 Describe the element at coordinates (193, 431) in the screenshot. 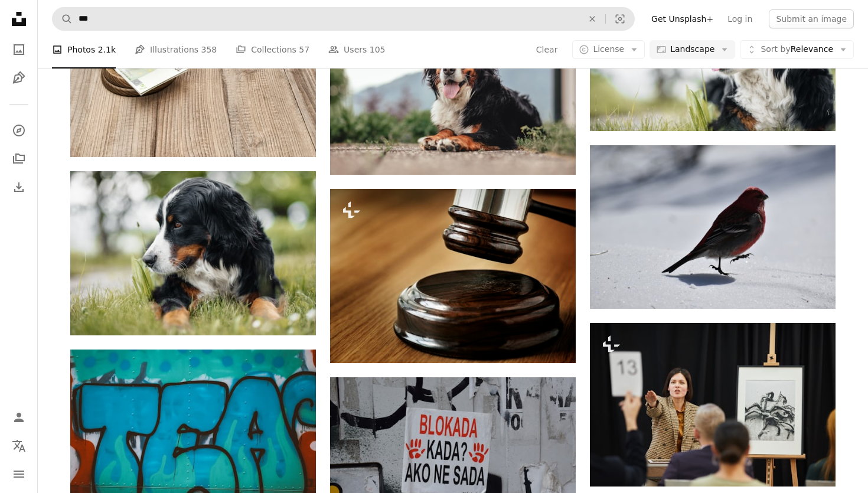

I see `a: a close up of a painted wall` at that location.